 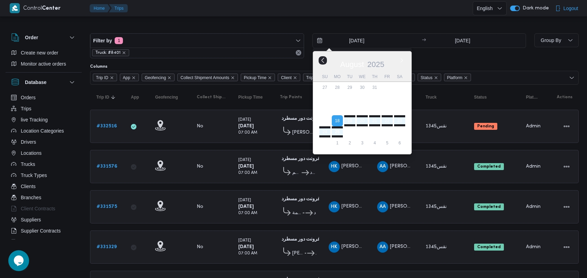 I want to click on div: Th, so click(x=375, y=77).